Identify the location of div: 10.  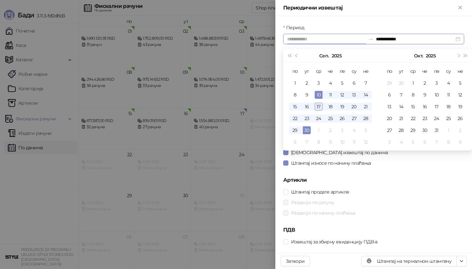
(319, 95).